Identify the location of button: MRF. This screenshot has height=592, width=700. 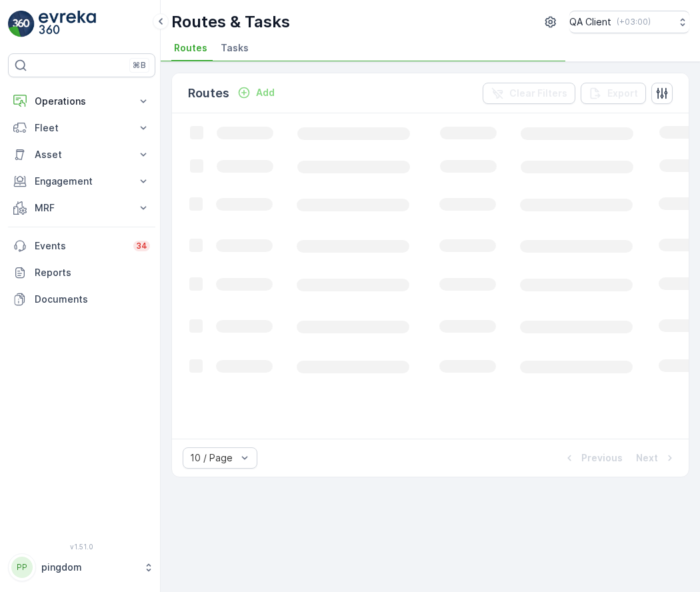
(81, 208).